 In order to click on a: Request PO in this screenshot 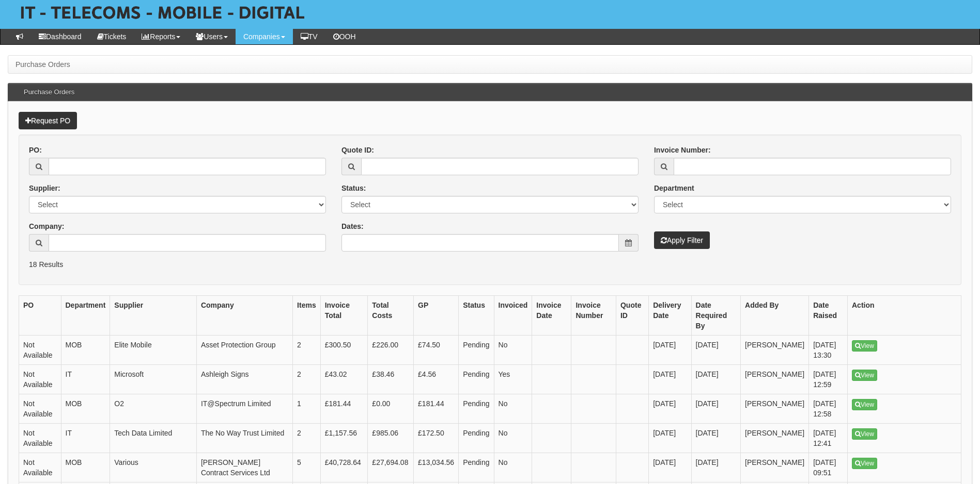, I will do `click(47, 121)`.